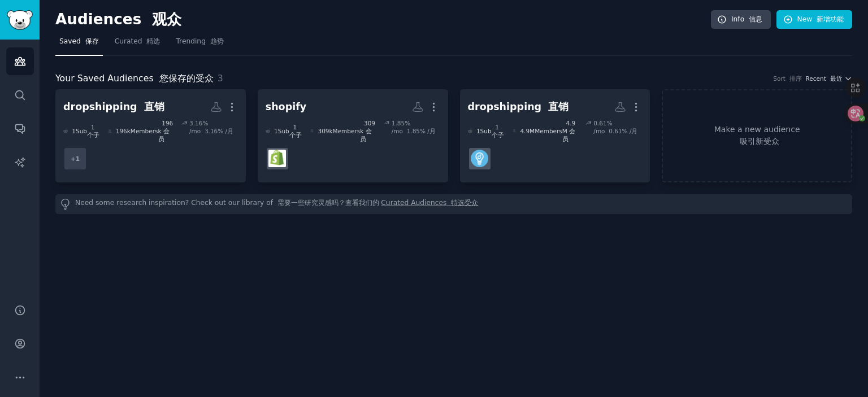 Image resolution: width=868 pixels, height=397 pixels. What do you see at coordinates (464, 203) in the screenshot?
I see `font: 特选受众` at bounding box center [464, 203].